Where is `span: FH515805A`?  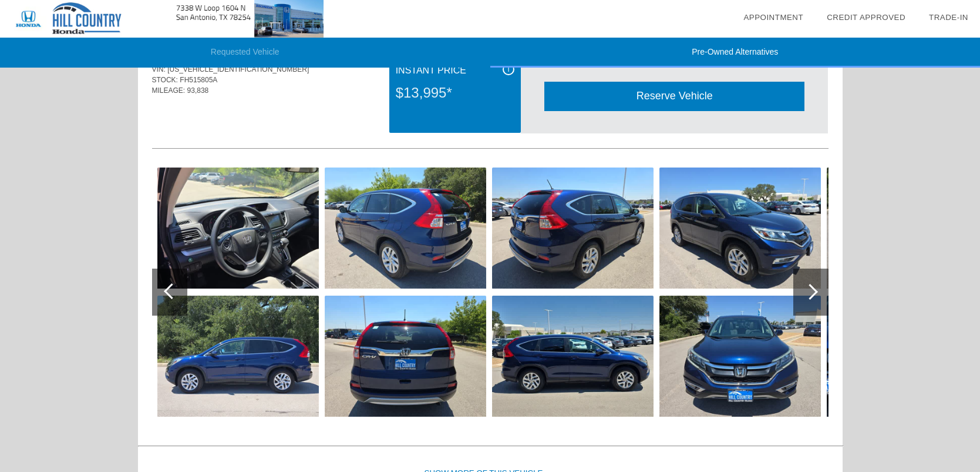 span: FH515805A is located at coordinates (198, 80).